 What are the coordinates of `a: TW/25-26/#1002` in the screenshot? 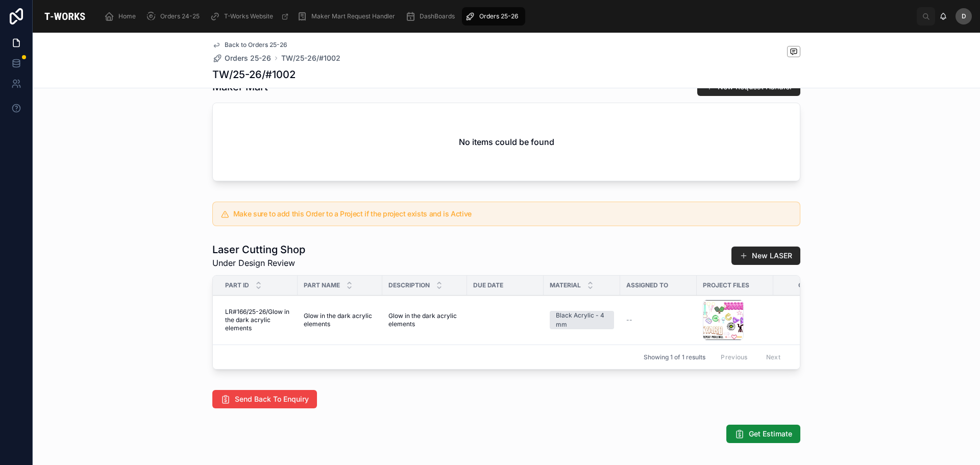 It's located at (311, 59).